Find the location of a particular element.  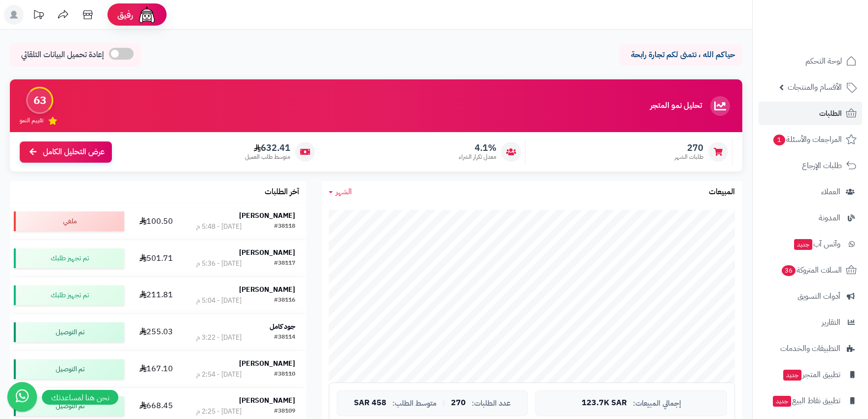

span: إجمالي المبيعات: is located at coordinates (657, 404).